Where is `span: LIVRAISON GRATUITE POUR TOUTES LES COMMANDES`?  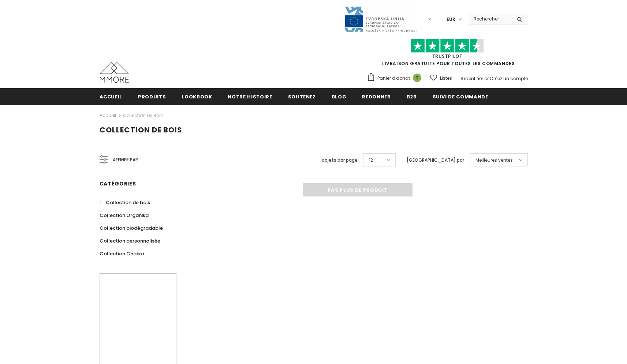
span: LIVRAISON GRATUITE POUR TOUTES LES COMMANDES is located at coordinates (448, 54).